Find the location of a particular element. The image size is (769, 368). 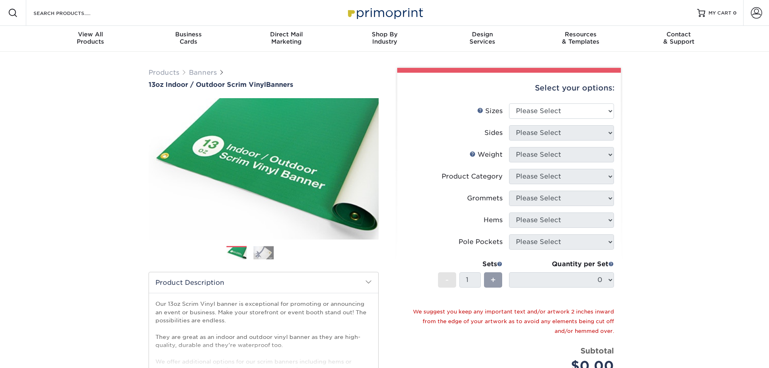

a: Direct MailMarketing is located at coordinates (286, 39).